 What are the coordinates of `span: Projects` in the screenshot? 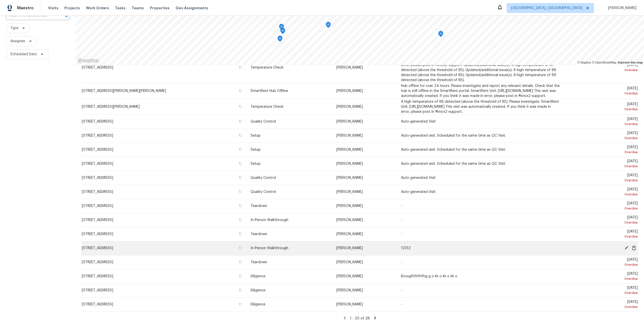 It's located at (72, 8).